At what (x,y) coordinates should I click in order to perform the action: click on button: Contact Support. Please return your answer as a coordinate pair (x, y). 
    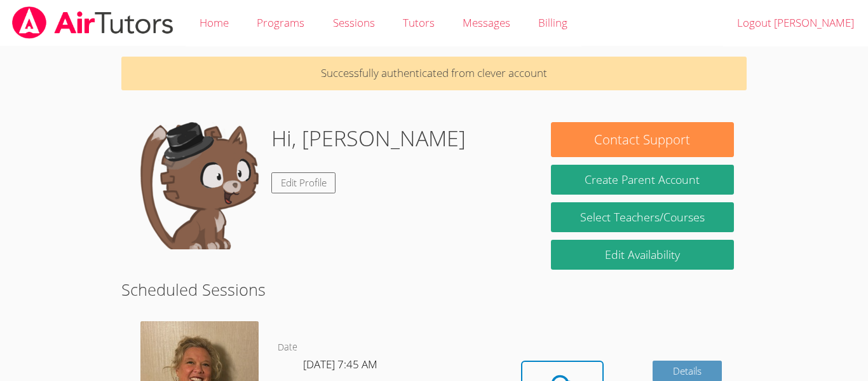
    Looking at the image, I should click on (642, 139).